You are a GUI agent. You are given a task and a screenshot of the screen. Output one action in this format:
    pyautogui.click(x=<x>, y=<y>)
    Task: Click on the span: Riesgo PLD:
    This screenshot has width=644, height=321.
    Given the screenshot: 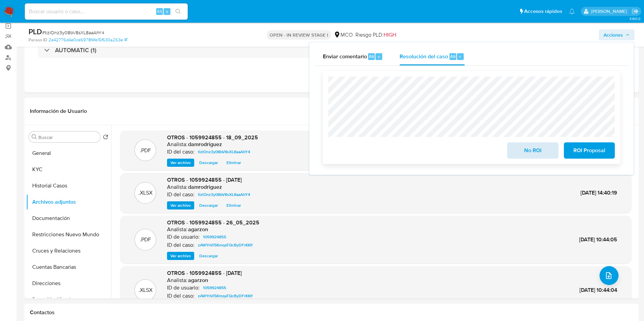 What is the action you would take?
    pyautogui.click(x=376, y=35)
    